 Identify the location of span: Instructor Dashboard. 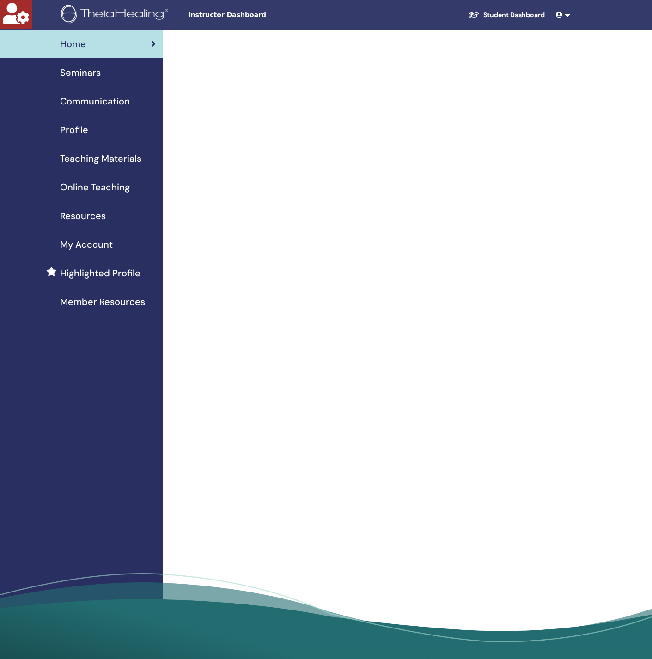
(257, 15).